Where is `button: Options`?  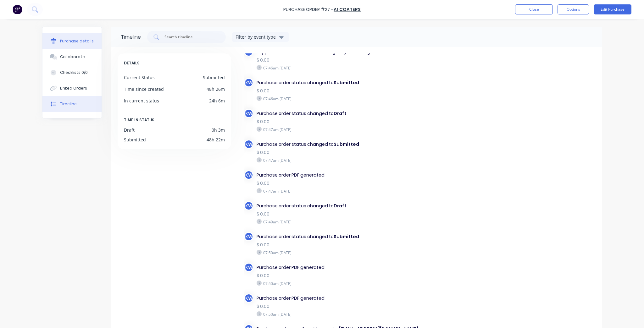 button: Options is located at coordinates (573, 9).